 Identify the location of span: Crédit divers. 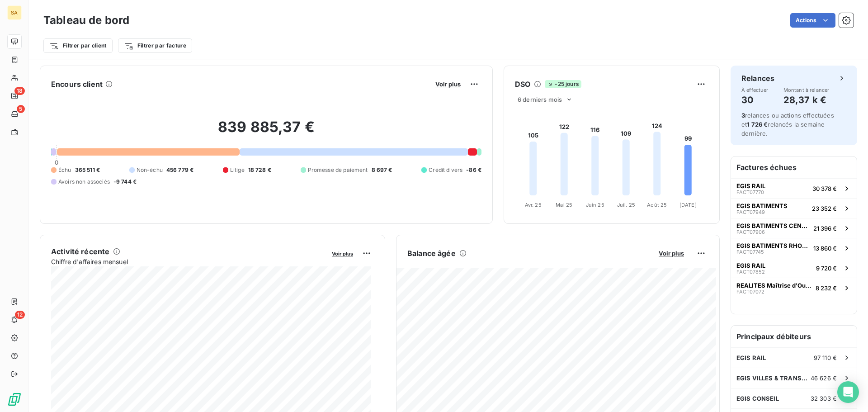
(445, 170).